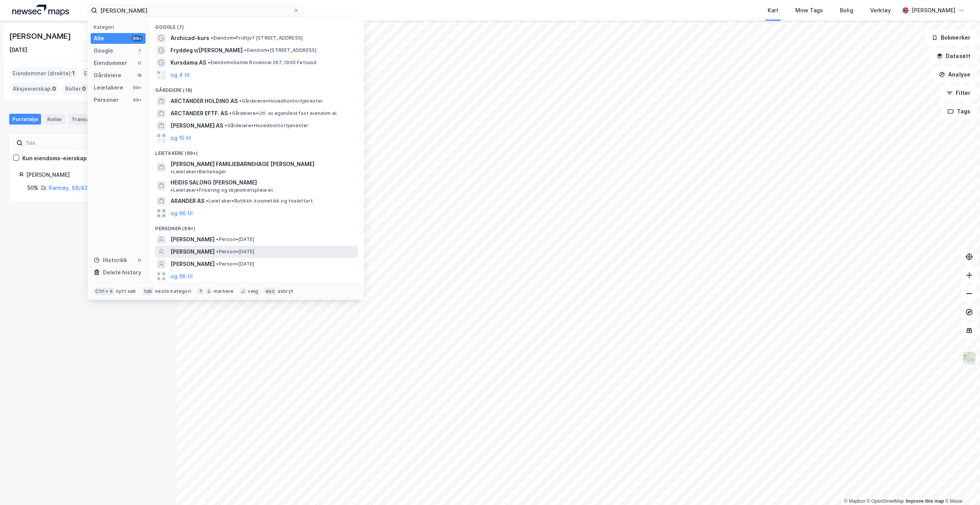 This screenshot has width=980, height=505. I want to click on a: Karmøy, 68/421, so click(69, 188).